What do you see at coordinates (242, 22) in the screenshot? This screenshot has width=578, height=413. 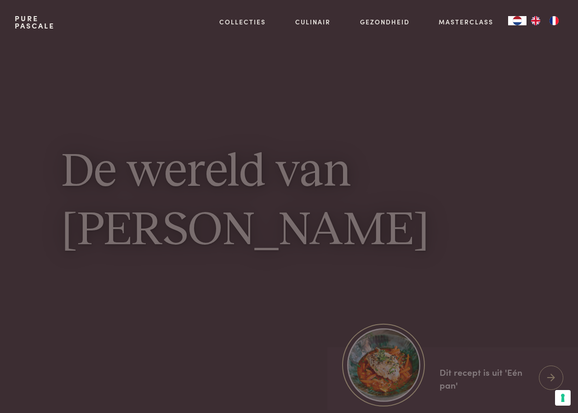 I see `a: Collecties` at bounding box center [242, 22].